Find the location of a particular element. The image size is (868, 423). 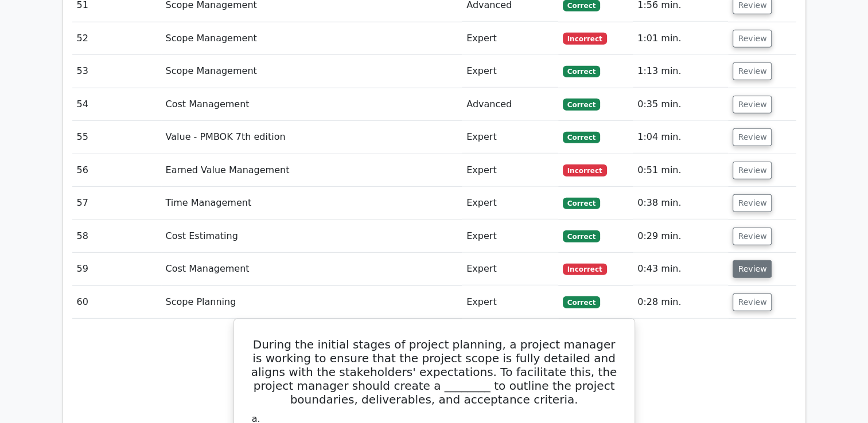

td: 0:38 min. is located at coordinates (680, 203).